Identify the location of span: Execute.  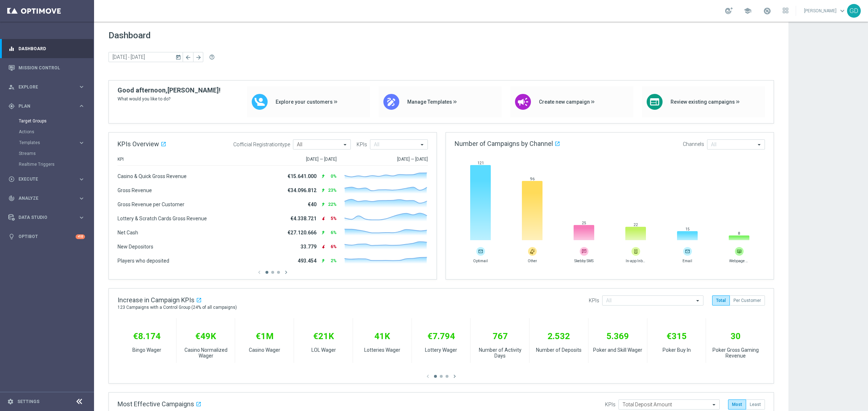
(48, 179).